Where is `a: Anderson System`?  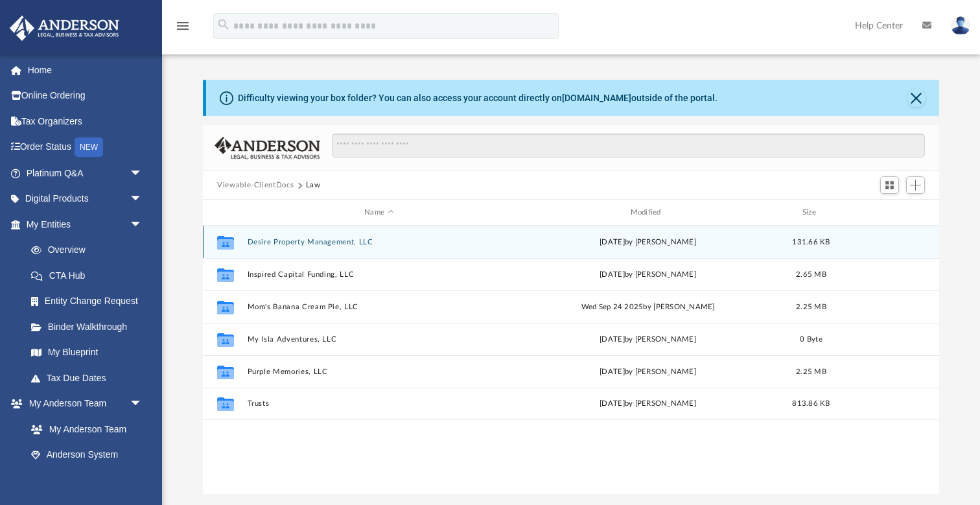 a: Anderson System is located at coordinates (86, 455).